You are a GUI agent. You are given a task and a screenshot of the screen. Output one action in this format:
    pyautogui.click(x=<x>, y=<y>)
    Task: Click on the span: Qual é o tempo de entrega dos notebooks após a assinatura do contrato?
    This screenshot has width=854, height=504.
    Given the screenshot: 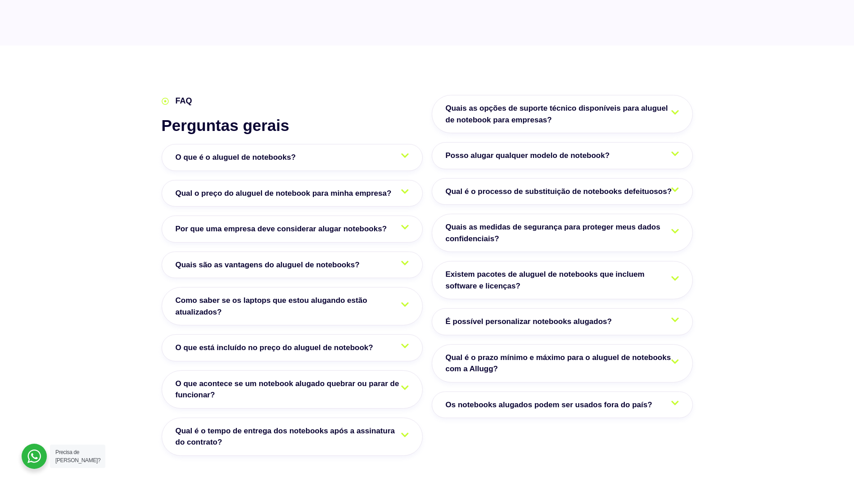 What is the action you would take?
    pyautogui.click(x=292, y=437)
    